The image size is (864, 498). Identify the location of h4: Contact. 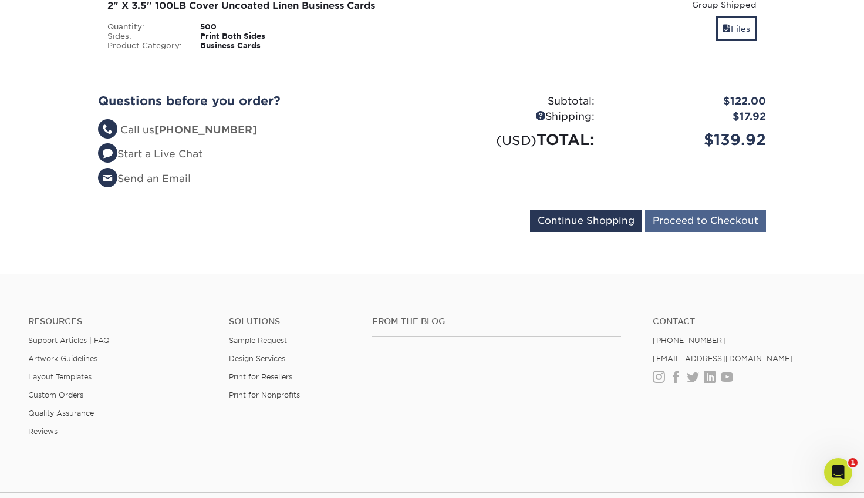
(745, 321).